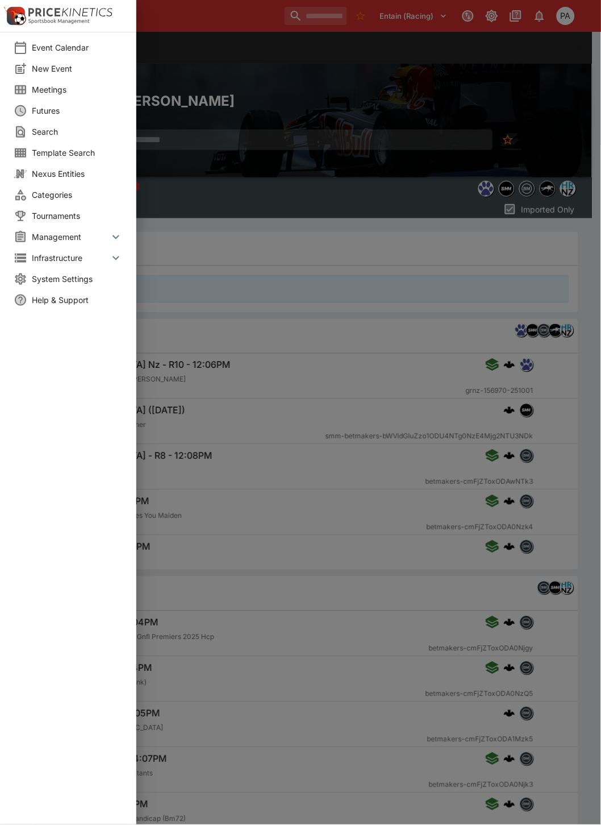  What do you see at coordinates (77, 279) in the screenshot?
I see `span: System Settings` at bounding box center [77, 279].